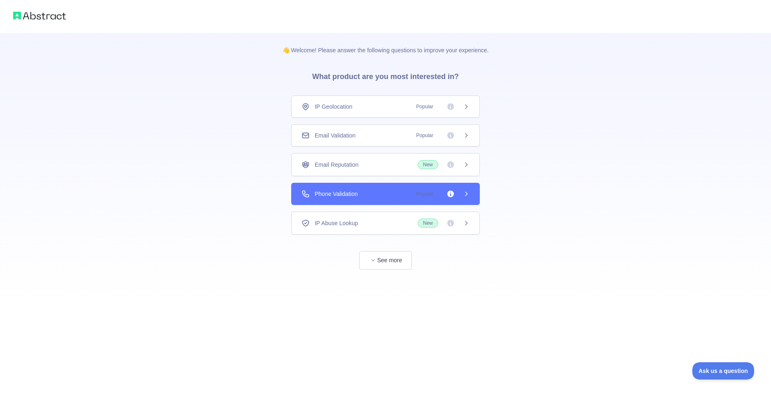  What do you see at coordinates (386, 75) in the screenshot?
I see `h3: What product are you most interested in?` at bounding box center [386, 75].